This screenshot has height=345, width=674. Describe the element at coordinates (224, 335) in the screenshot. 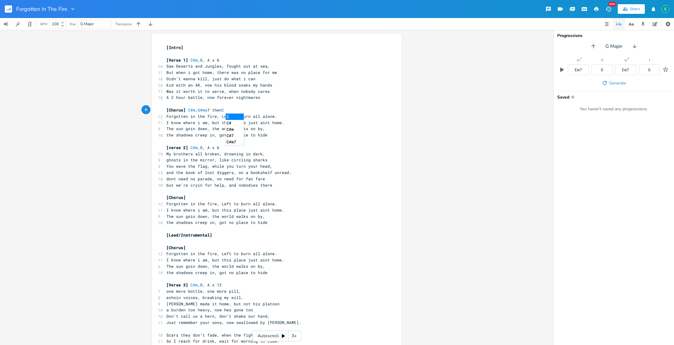

I see `span: Scars they don’t fade, when the fightin is done,` at that location.